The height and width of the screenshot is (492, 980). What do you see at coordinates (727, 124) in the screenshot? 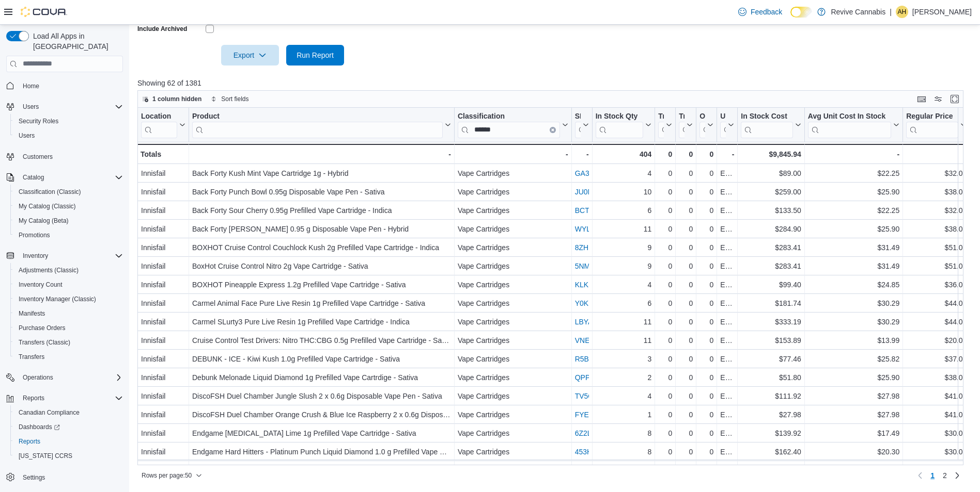
I see `button: Unit Type` at bounding box center [727, 124].